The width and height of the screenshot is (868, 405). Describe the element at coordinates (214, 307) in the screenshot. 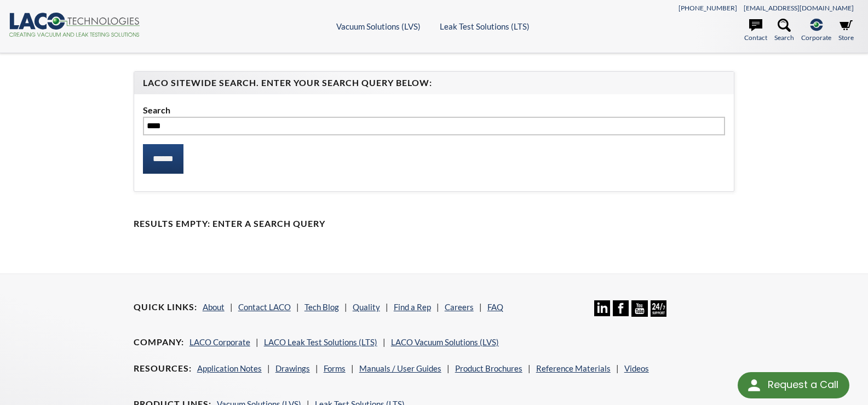

I see `a: About` at that location.